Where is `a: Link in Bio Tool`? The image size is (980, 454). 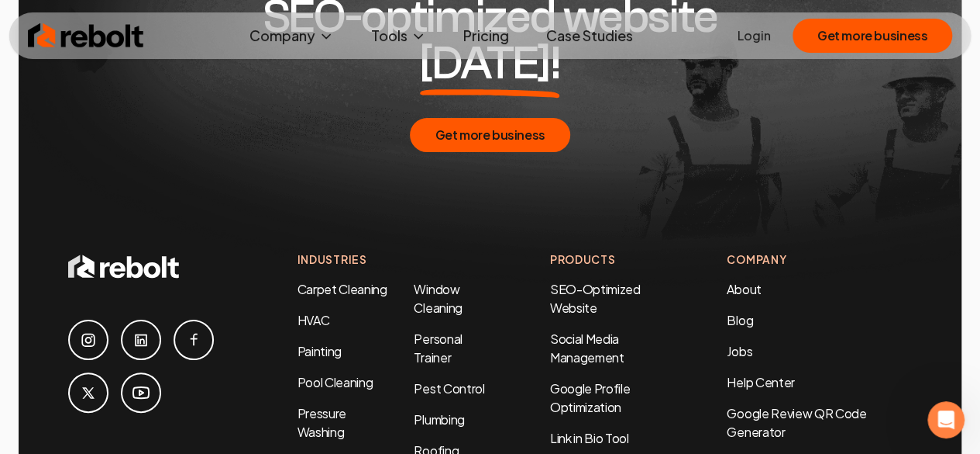 a: Link in Bio Tool is located at coordinates (590, 437).